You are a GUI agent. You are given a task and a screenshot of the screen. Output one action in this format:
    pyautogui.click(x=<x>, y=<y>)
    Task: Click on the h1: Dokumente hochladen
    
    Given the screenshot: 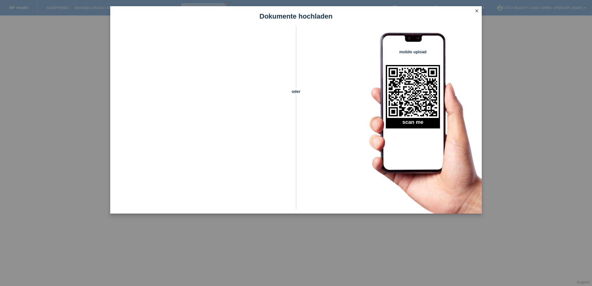 What is the action you would take?
    pyautogui.click(x=296, y=16)
    